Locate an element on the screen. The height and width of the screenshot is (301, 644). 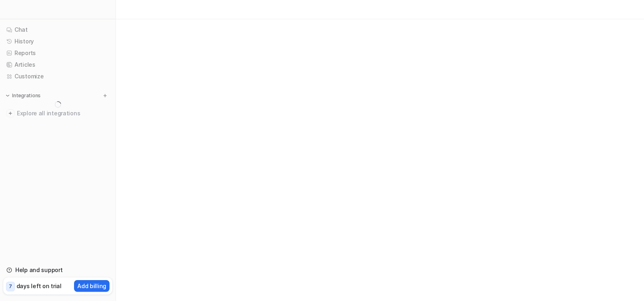
a: Customize is located at coordinates (58, 77).